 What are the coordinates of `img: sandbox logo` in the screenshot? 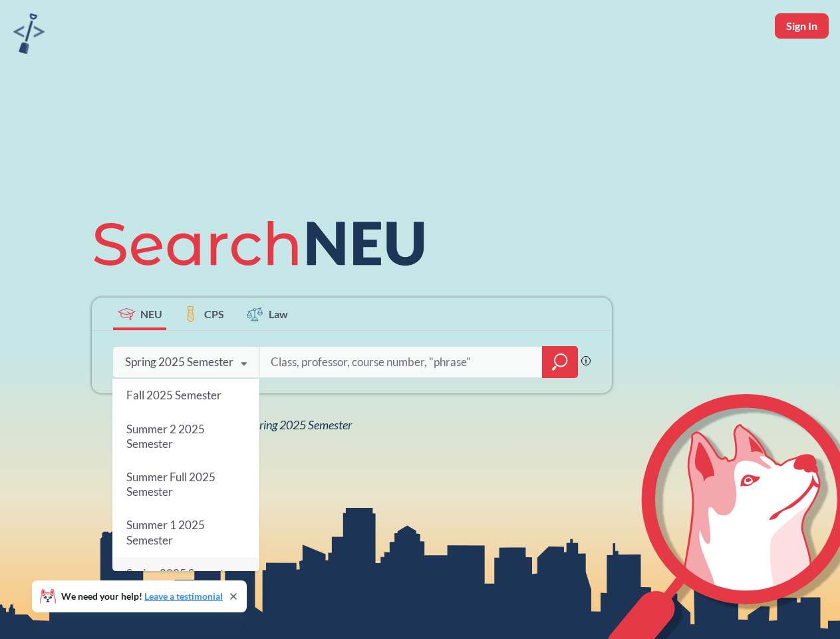 It's located at (29, 33).